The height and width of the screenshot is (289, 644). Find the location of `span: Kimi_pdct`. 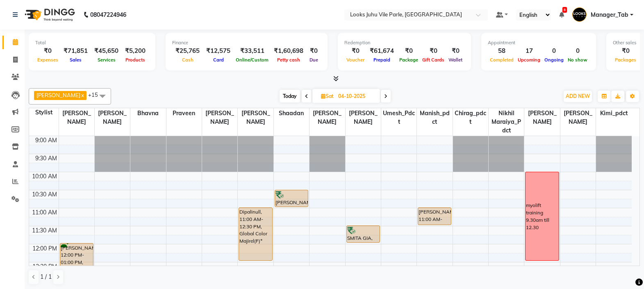

span: Kimi_pdct is located at coordinates (613, 113).